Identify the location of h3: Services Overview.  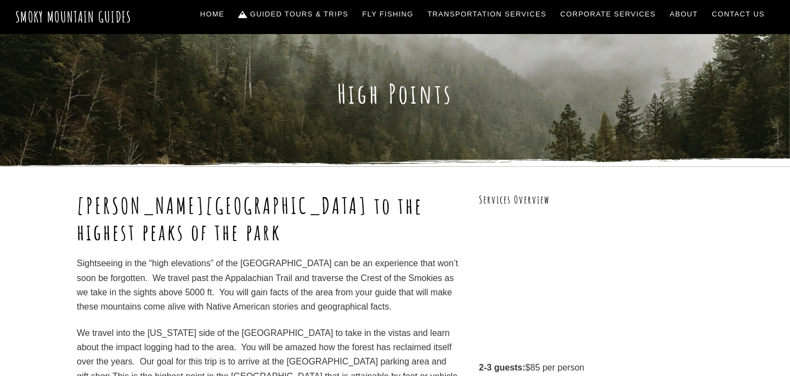
(596, 200).